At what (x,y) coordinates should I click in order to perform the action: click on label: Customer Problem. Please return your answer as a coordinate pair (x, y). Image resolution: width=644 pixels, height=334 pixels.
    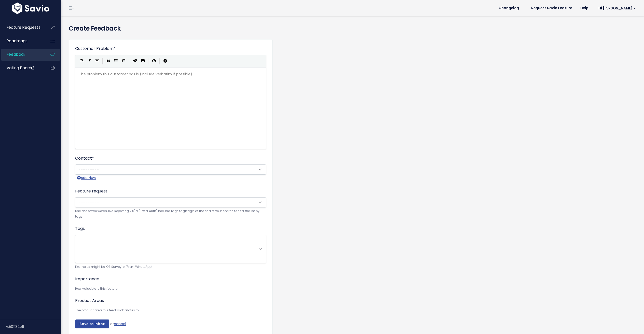
    Looking at the image, I should click on (95, 48).